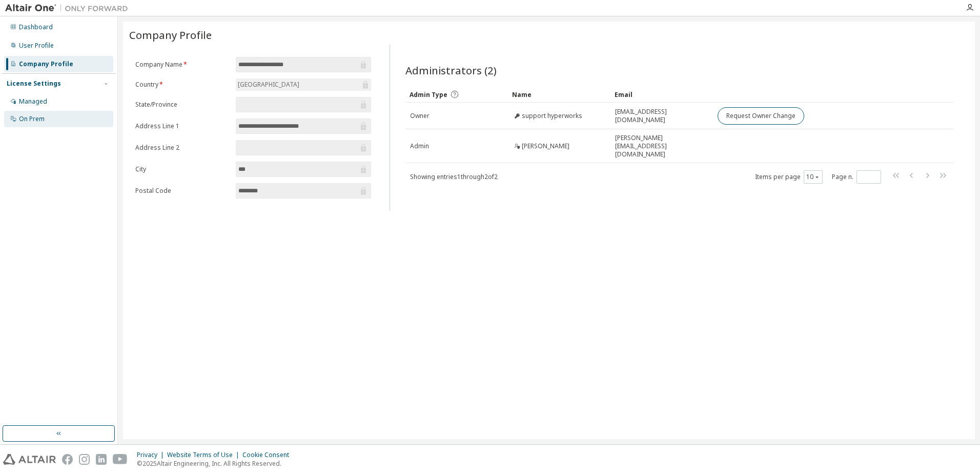 This screenshot has width=980, height=474. What do you see at coordinates (205, 455) in the screenshot?
I see `div: Website Terms of Use` at bounding box center [205, 455].